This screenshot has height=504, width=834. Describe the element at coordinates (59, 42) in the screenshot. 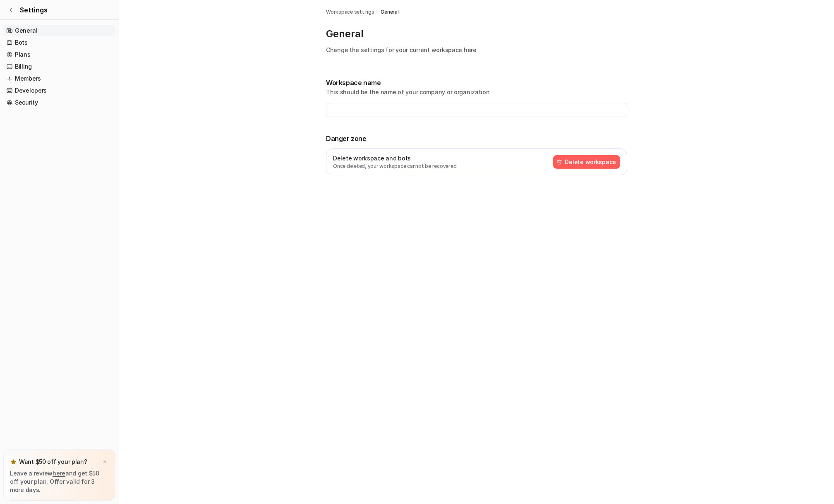

I see `a: Bots` at that location.